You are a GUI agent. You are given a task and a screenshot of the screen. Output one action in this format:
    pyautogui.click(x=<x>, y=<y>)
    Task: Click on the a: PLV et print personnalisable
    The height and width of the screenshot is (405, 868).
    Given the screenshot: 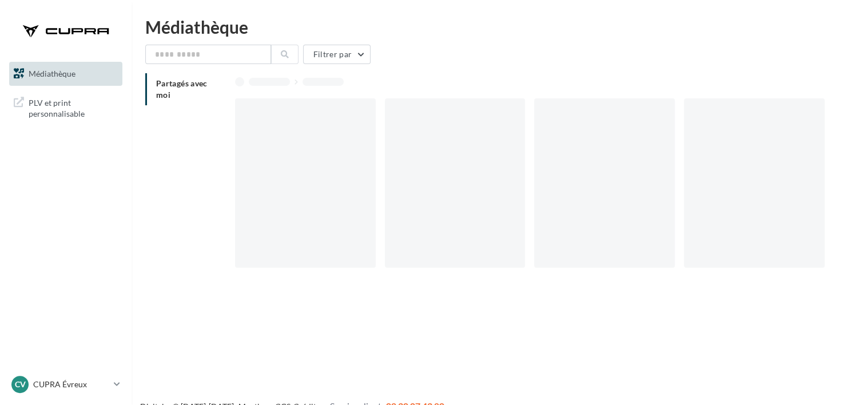 What is the action you would take?
    pyautogui.click(x=66, y=107)
    